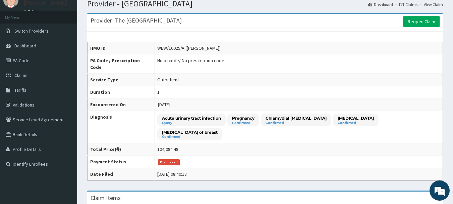 The width and height of the screenshot is (453, 204). What do you see at coordinates (66, 94) in the screenshot?
I see `span: We're online!` at bounding box center [66, 94].